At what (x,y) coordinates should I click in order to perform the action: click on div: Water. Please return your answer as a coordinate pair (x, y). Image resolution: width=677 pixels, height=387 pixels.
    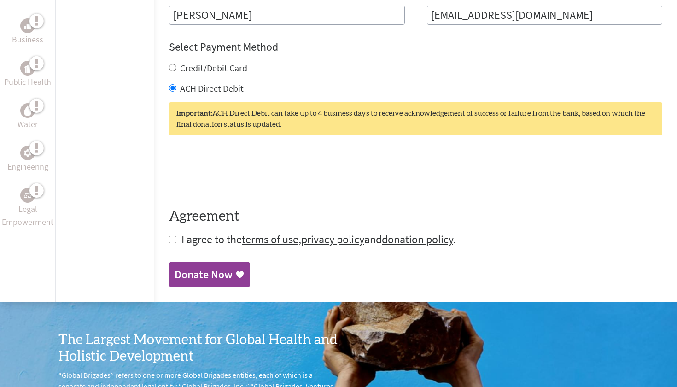
    Looking at the image, I should click on (28, 111).